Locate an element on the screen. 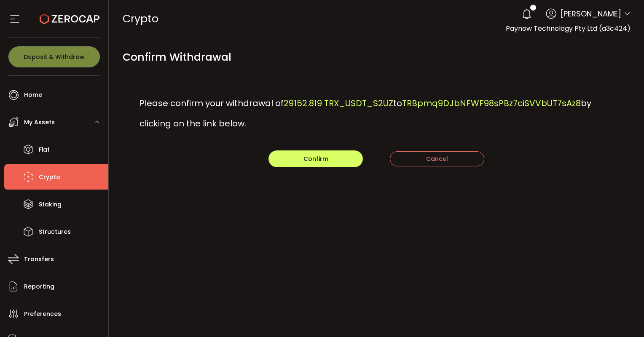 The height and width of the screenshot is (337, 644). span: Cancel is located at coordinates (437, 159).